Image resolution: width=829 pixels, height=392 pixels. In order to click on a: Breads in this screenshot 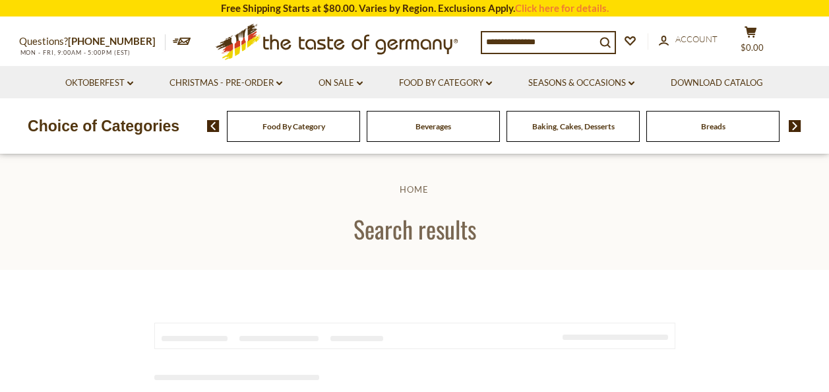, I will do `click(713, 126)`.